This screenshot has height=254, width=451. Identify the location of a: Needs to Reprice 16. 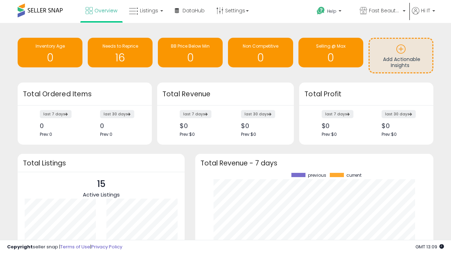
(120, 53).